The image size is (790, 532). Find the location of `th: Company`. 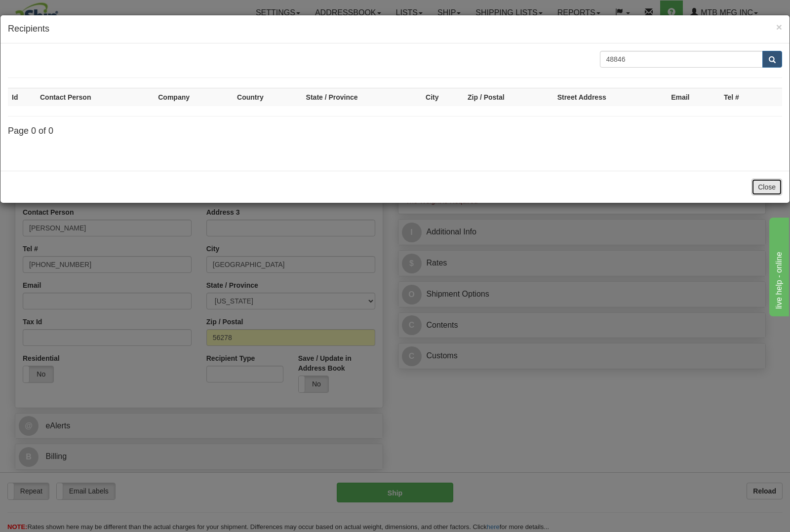

th: Company is located at coordinates (194, 97).